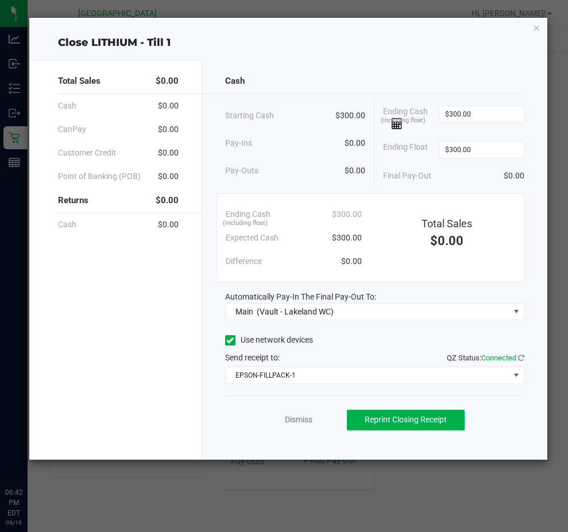 The width and height of the screenshot is (568, 532). What do you see at coordinates (99, 176) in the screenshot?
I see `span: Point of Banking (POB)` at bounding box center [99, 176].